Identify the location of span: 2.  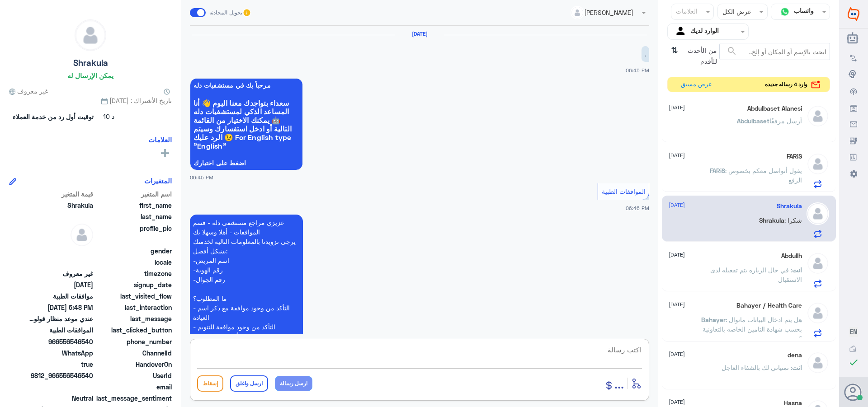
(60, 353).